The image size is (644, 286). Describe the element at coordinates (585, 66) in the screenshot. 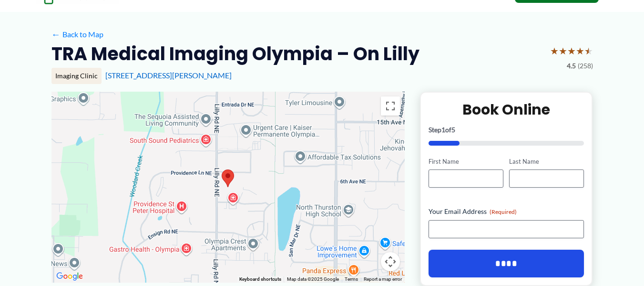

I see `span: (258)` at that location.